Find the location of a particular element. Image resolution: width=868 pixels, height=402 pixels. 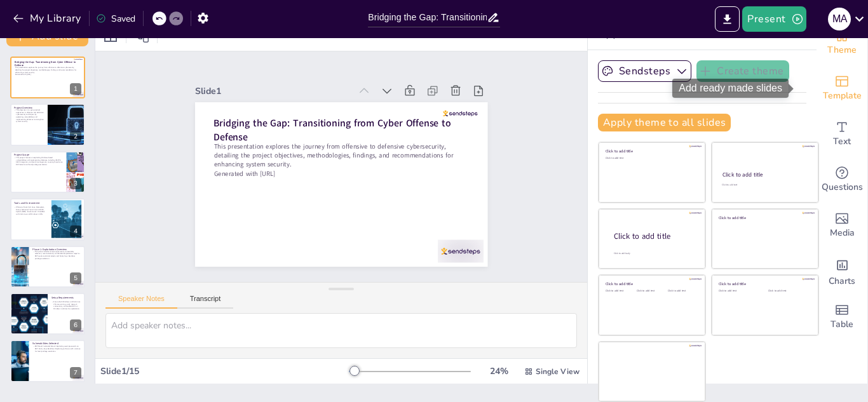

span: Questions is located at coordinates (842, 188).